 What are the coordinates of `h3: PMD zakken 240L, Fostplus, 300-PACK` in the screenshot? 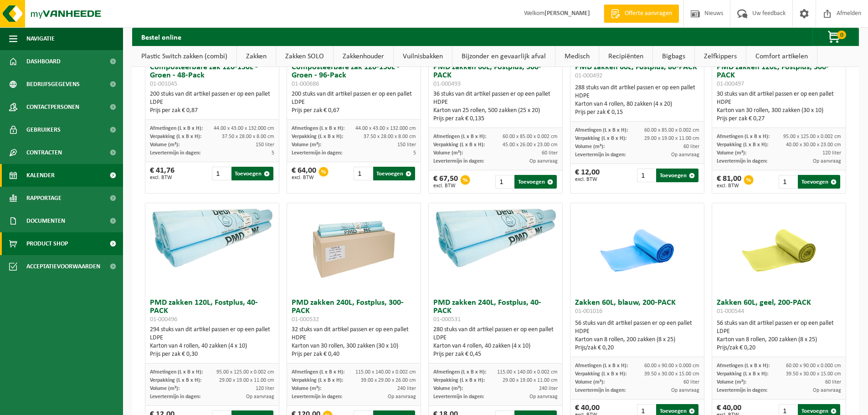 It's located at (354, 311).